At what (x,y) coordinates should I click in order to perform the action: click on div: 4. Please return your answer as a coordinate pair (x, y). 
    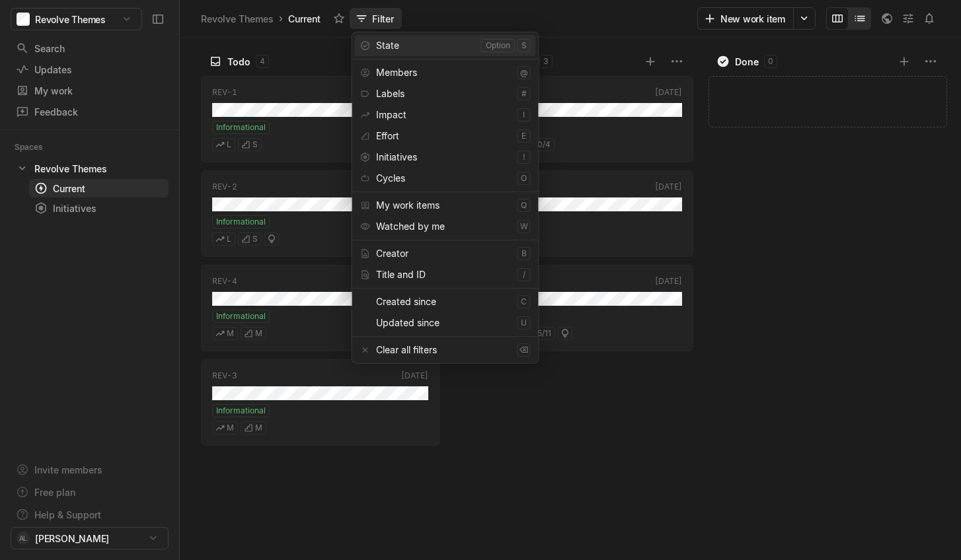
    Looking at the image, I should click on (263, 62).